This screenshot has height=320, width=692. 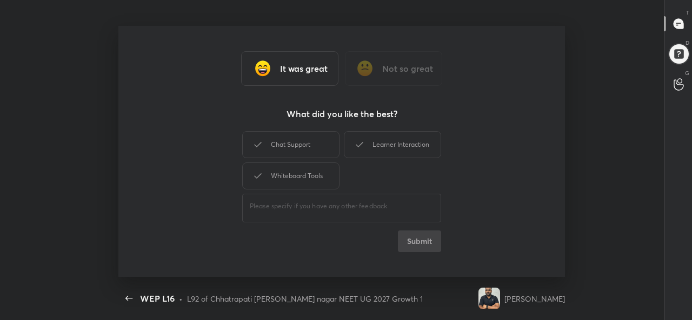 I want to click on h3: It was great, so click(x=304, y=69).